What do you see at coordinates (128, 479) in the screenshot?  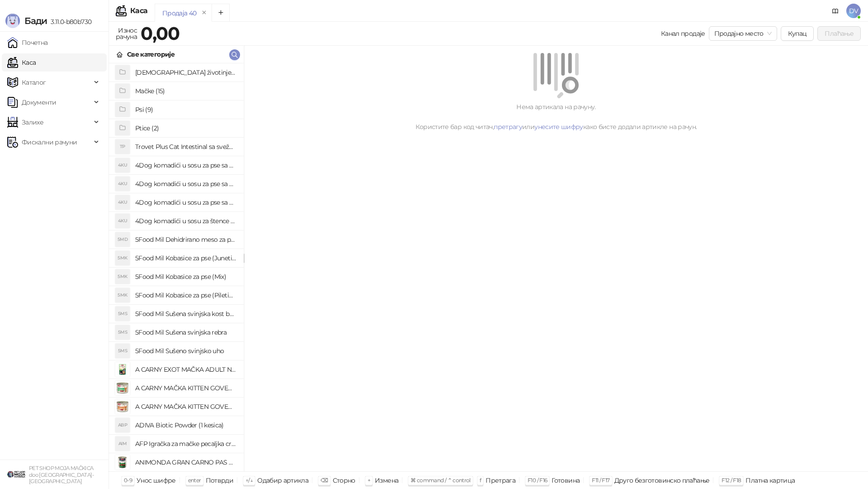 I see `span: 0-9` at bounding box center [128, 479].